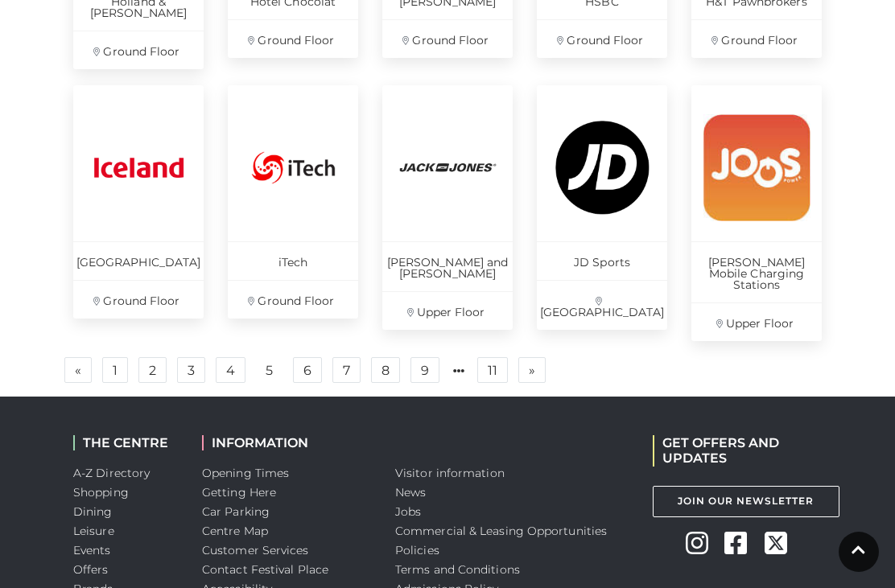  I want to click on a: 11, so click(493, 370).